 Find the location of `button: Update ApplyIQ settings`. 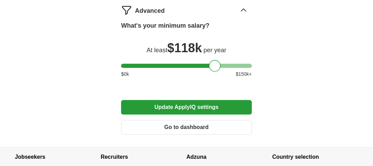

button: Update ApplyIQ settings is located at coordinates (187, 107).